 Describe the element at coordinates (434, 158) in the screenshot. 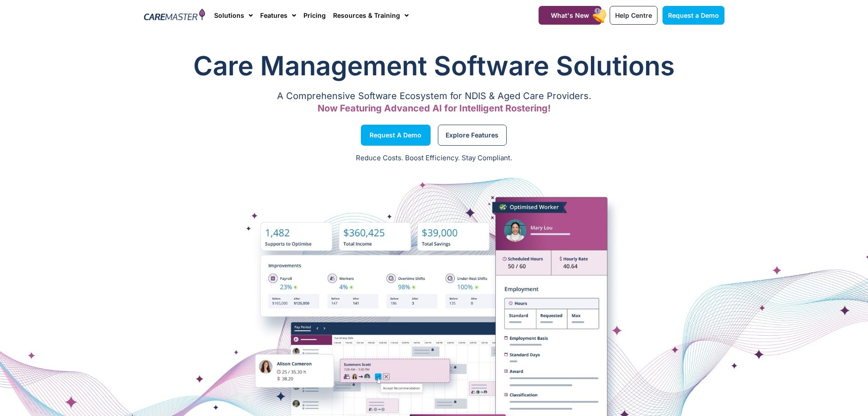

I see `p: Reduce Costs. Boost Efficiency. Stay Compliant.` at that location.